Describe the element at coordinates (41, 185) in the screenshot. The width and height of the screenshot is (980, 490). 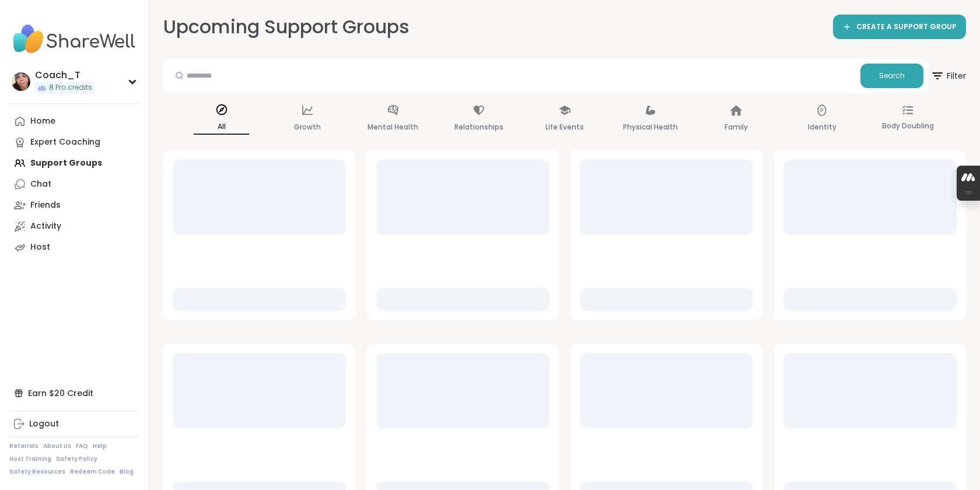
I see `div: Chat` at that location.